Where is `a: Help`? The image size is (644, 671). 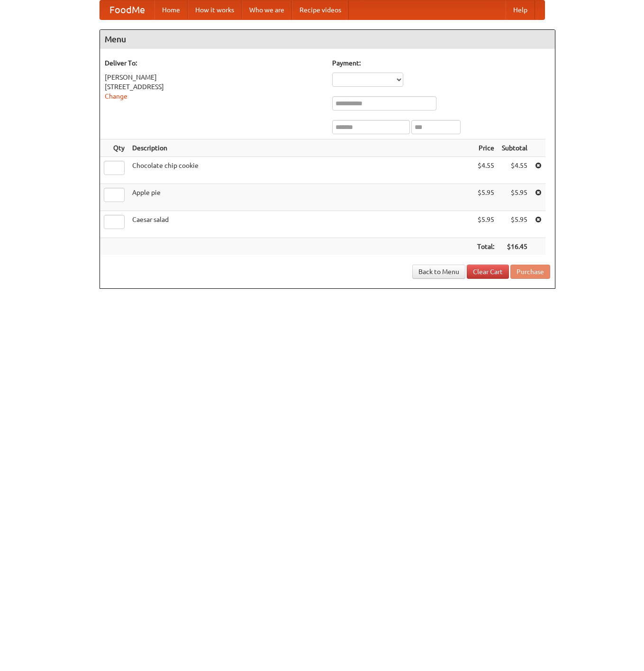 a: Help is located at coordinates (521, 10).